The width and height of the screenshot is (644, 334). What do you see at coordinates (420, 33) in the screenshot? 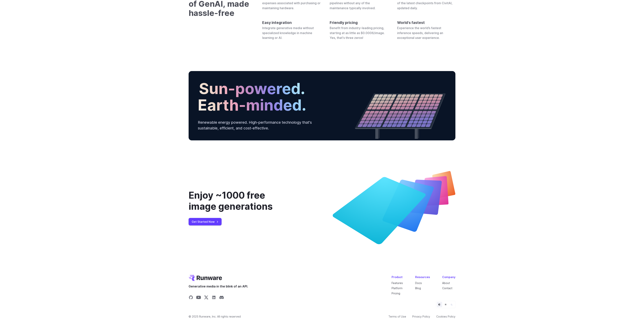
I see `span: Experience the world’s fastest inference speeds, delivering an exceptional user experience.` at bounding box center [420, 33].